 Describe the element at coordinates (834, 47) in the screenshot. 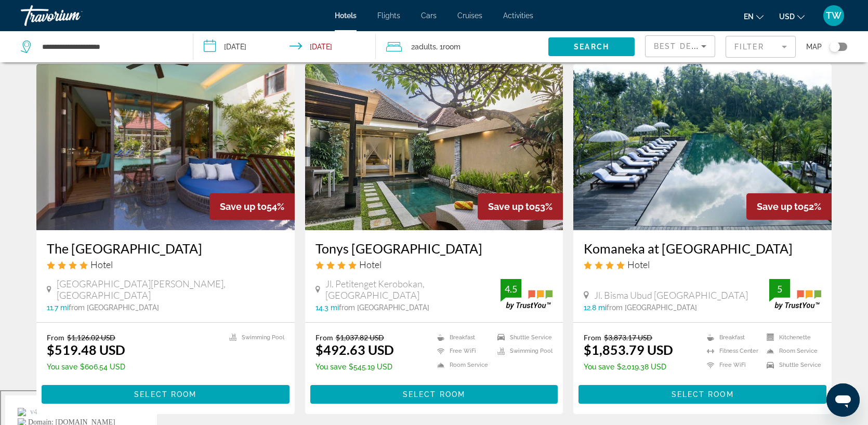

I see `button: Toggle map` at that location.